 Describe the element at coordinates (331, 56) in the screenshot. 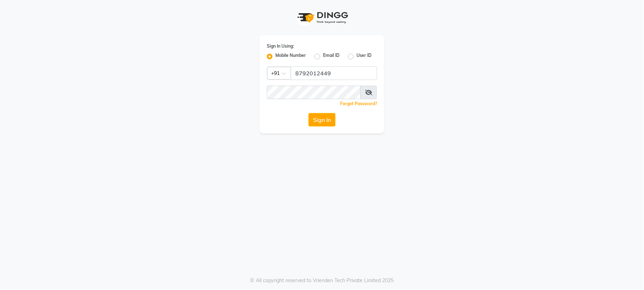

I see `label: Email ID` at that location.